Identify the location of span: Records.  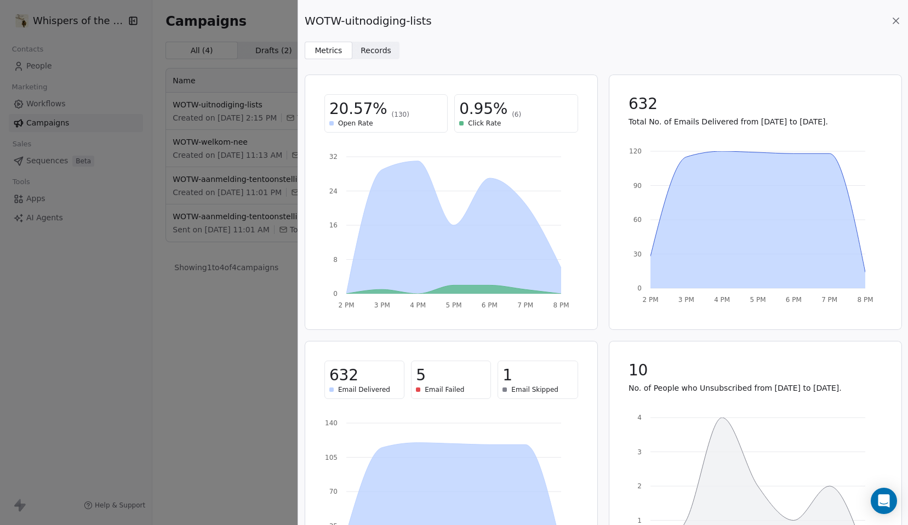
(376, 50).